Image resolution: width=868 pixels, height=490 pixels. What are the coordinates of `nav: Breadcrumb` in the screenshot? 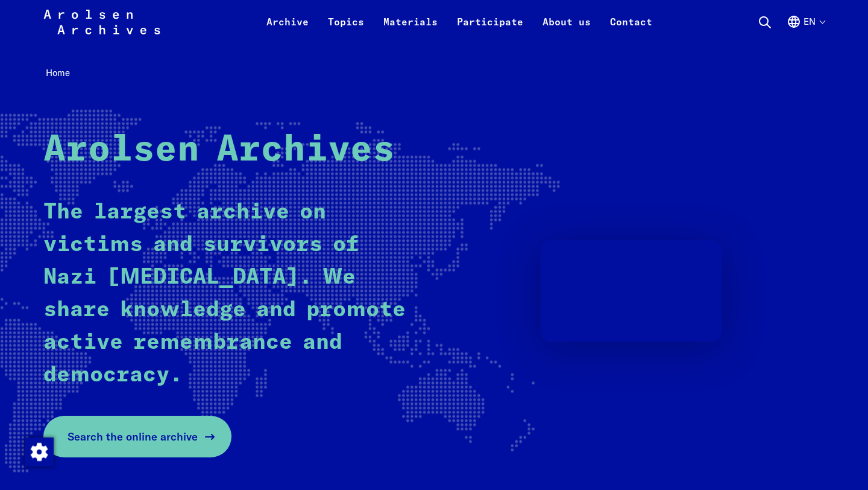 It's located at (434, 73).